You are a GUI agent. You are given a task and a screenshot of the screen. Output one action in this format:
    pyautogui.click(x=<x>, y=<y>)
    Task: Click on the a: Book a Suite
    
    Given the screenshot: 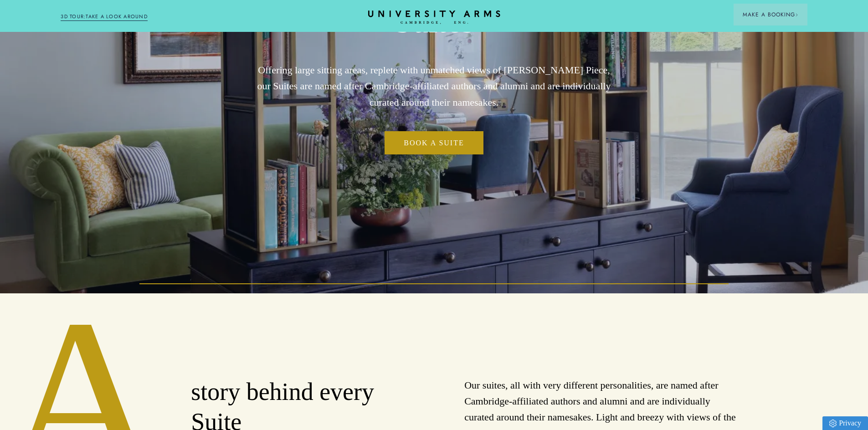 What is the action you would take?
    pyautogui.click(x=434, y=143)
    